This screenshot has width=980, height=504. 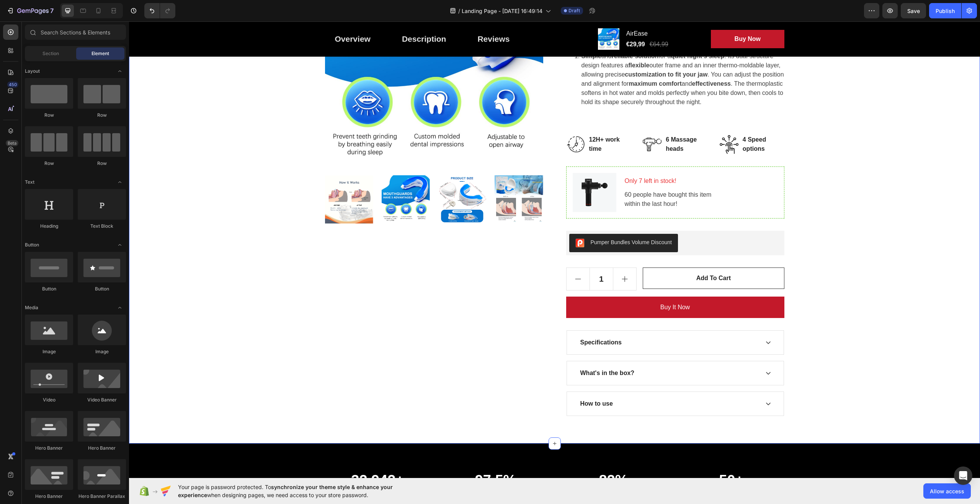 I want to click on img: CIumv63twf4CEAE=.png, so click(x=451, y=222).